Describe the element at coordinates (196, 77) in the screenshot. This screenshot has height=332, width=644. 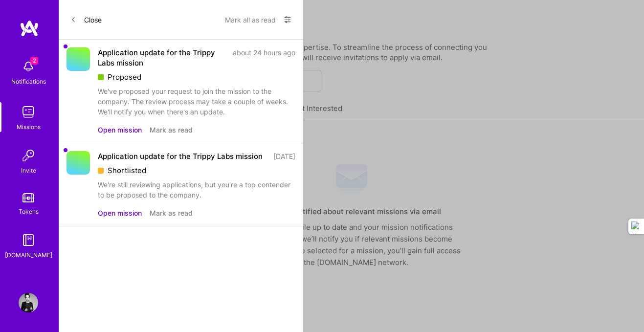
I see `div: Proposed` at that location.